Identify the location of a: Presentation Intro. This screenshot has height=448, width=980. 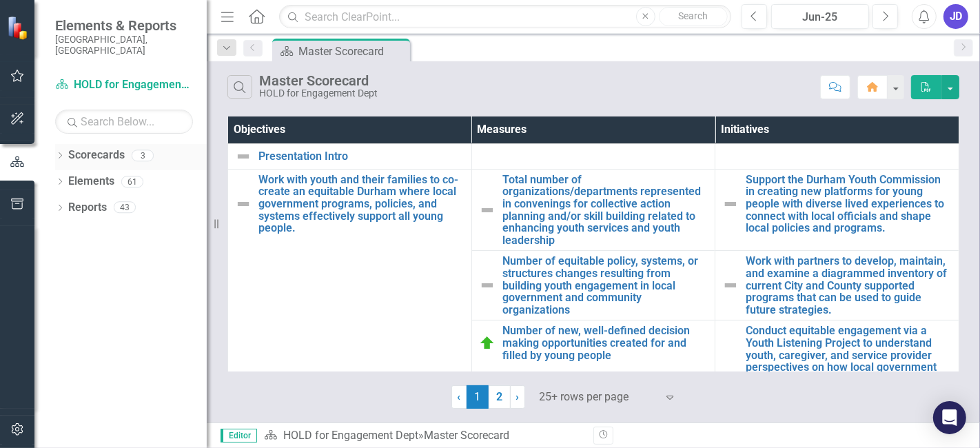
(361, 156).